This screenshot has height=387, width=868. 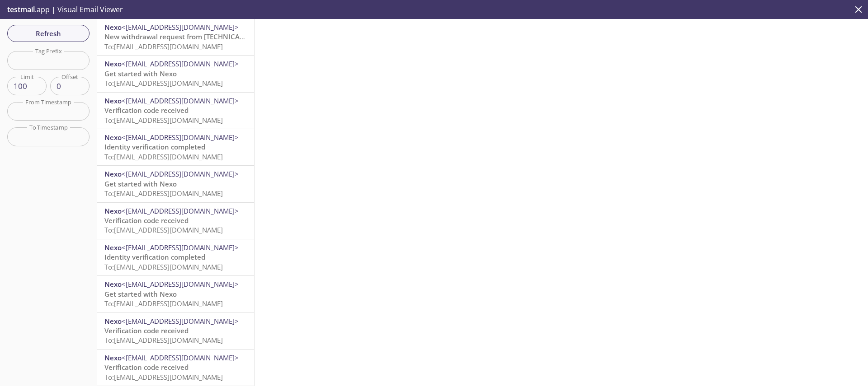 I want to click on span: testmail, so click(x=21, y=10).